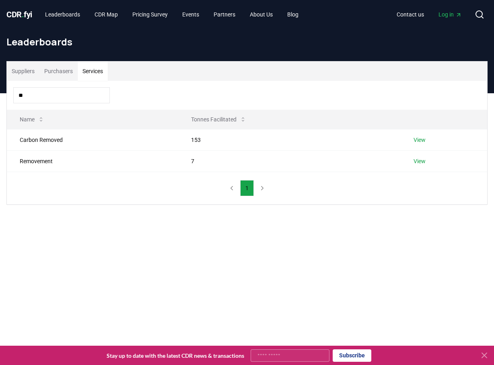 This screenshot has height=365, width=494. Describe the element at coordinates (450, 14) in the screenshot. I see `span: Log in` at that location.